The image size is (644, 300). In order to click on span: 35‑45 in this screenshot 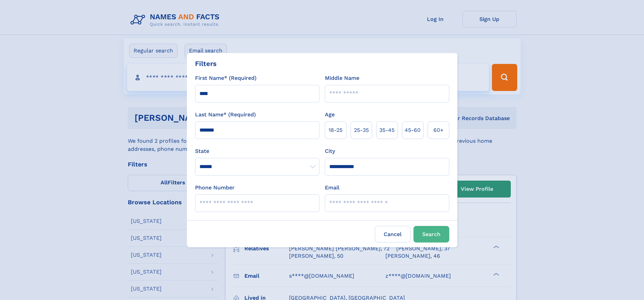, I will do `click(387, 131)`.